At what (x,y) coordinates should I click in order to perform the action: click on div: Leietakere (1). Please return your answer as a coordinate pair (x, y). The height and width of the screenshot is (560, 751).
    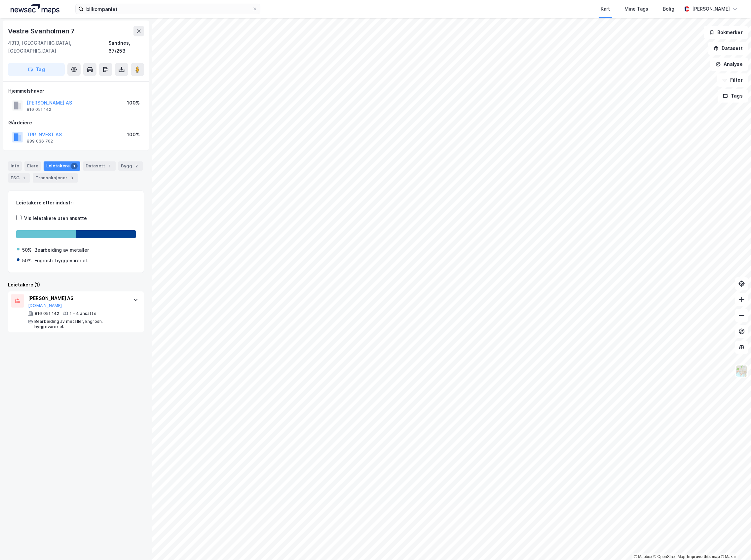
    Looking at the image, I should click on (76, 284).